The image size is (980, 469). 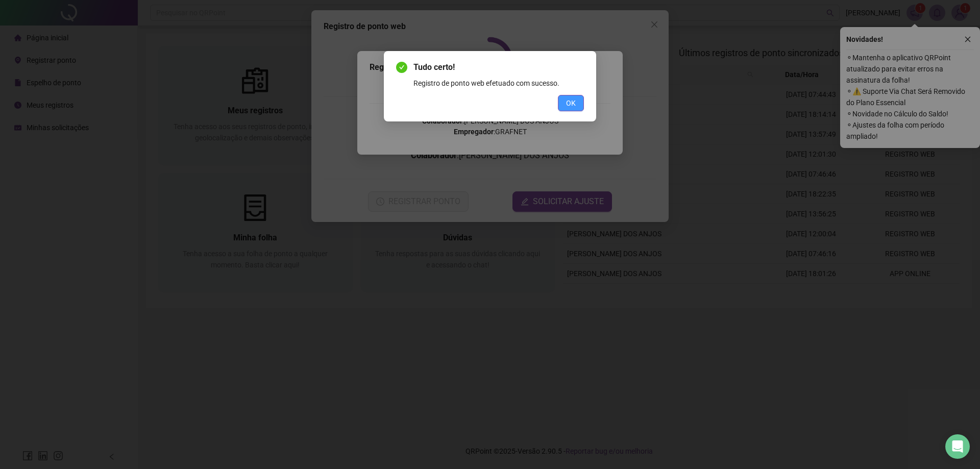 I want to click on span: OK, so click(x=571, y=103).